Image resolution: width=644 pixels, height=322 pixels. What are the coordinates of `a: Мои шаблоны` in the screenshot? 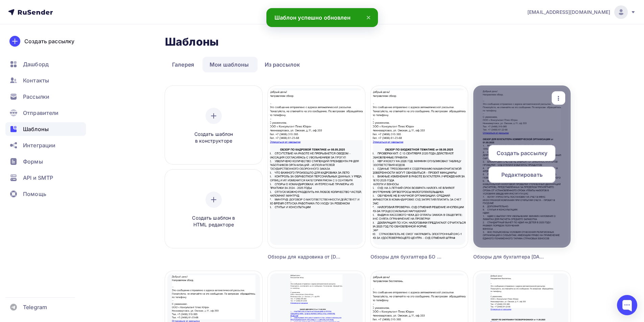 It's located at (230, 65).